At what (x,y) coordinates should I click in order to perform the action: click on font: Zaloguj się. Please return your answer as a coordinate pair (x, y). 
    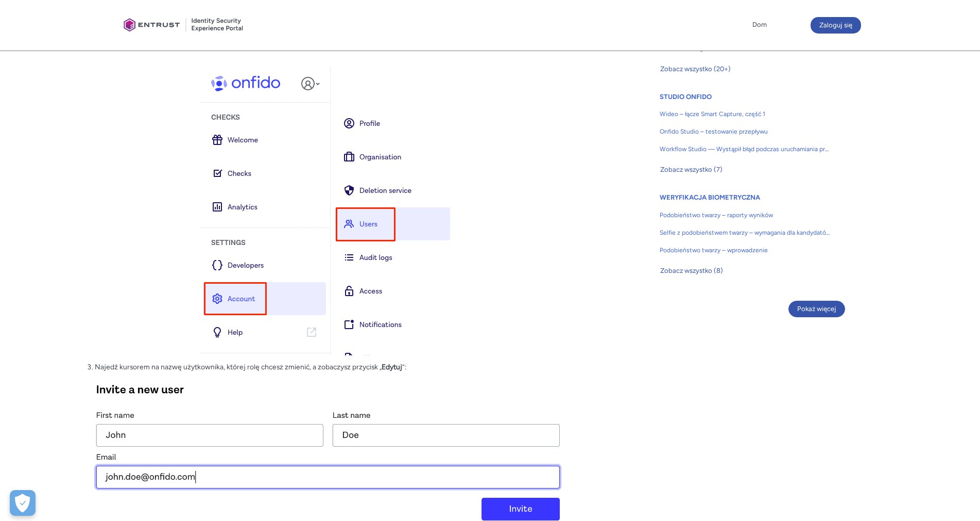
    Looking at the image, I should click on (836, 25).